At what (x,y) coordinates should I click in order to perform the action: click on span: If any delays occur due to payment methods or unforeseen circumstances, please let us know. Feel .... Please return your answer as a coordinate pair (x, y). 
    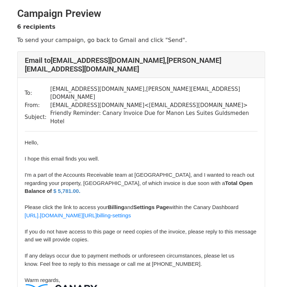
    Looking at the image, I should click on (130, 260).